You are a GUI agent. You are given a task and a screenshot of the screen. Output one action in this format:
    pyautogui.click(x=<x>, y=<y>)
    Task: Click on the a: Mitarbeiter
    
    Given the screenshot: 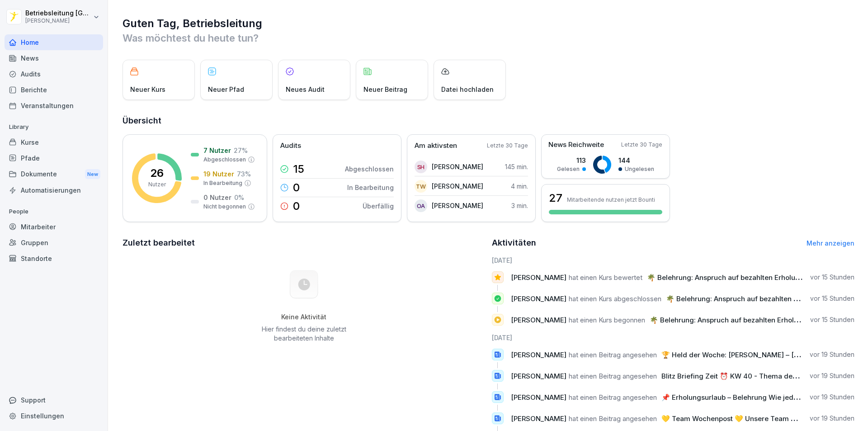 What is the action you would take?
    pyautogui.click(x=54, y=227)
    